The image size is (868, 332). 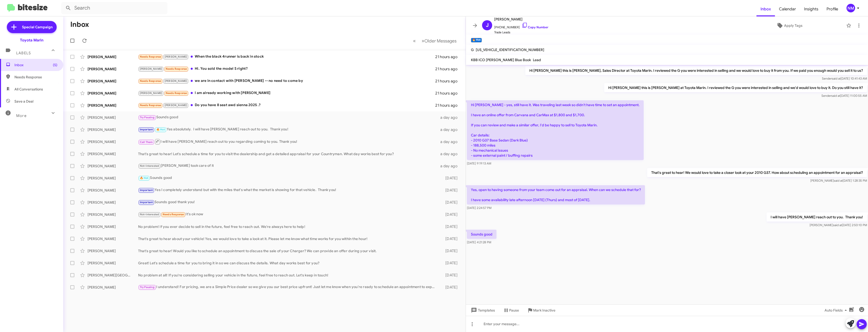 What do you see at coordinates (287, 57) in the screenshot?
I see `div: When the black 4runner is back in stock` at bounding box center [287, 57].